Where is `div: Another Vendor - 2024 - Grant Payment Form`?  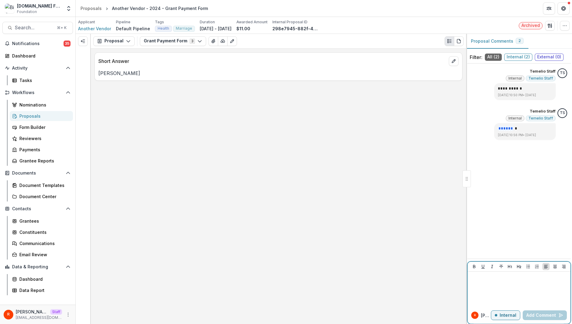 div: Another Vendor - 2024 - Grant Payment Form is located at coordinates (160, 8).